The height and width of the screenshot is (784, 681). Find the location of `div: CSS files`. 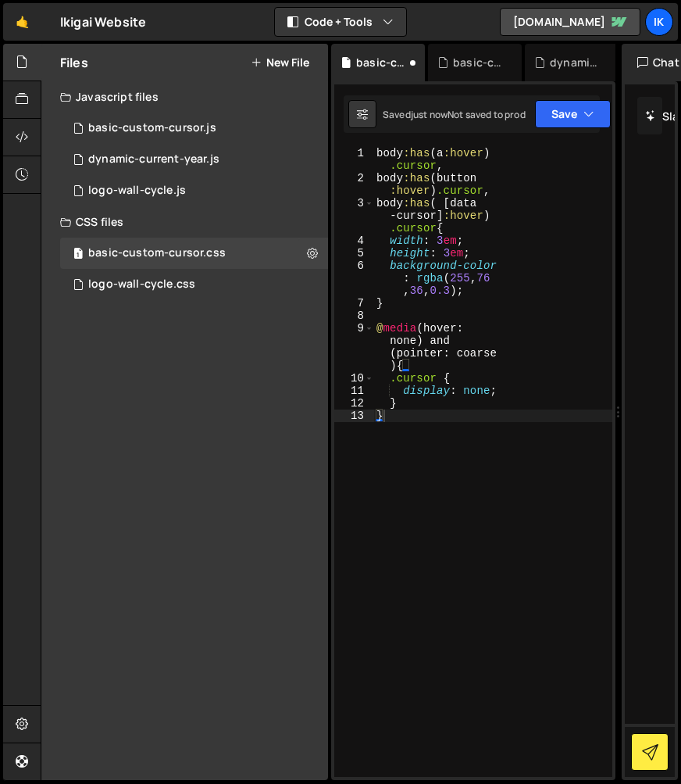

div: CSS files is located at coordinates (184, 222).